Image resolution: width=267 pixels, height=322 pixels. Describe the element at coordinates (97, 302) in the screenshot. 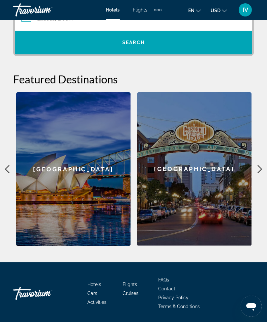

I see `span: Activities` at that location.